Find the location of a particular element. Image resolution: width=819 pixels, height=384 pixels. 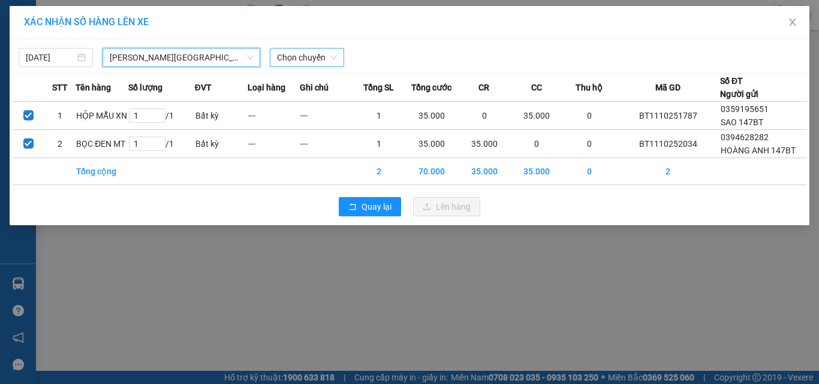

div: Số ĐT Người gửi is located at coordinates (739, 88).